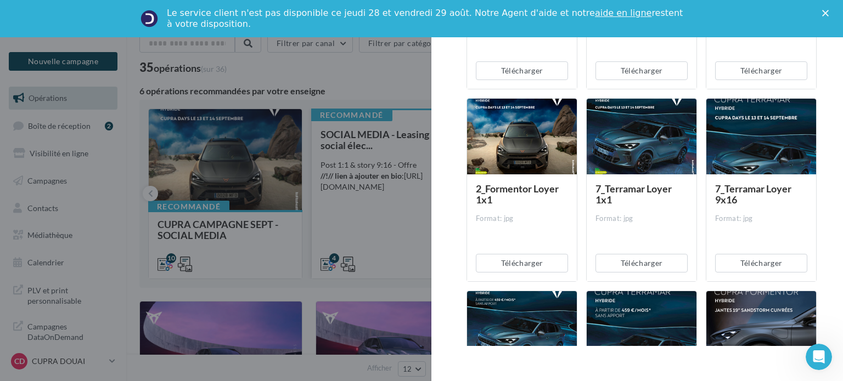  What do you see at coordinates (149, 19) in the screenshot?
I see `img: Profile image for Service-Client` at bounding box center [149, 19].